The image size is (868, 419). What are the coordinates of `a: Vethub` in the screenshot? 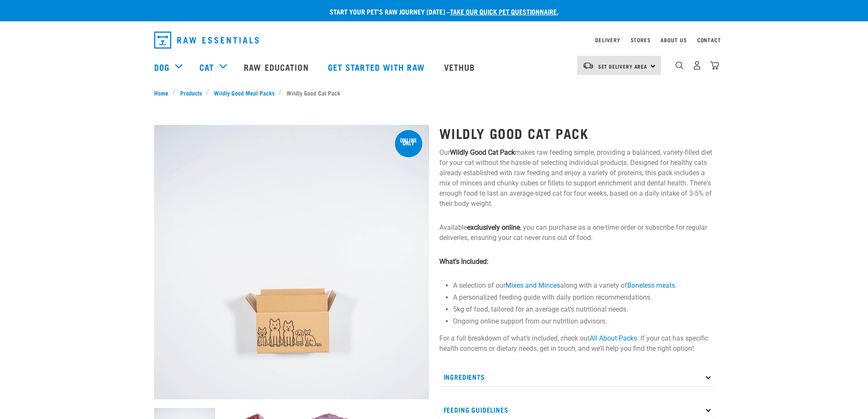 It's located at (461, 67).